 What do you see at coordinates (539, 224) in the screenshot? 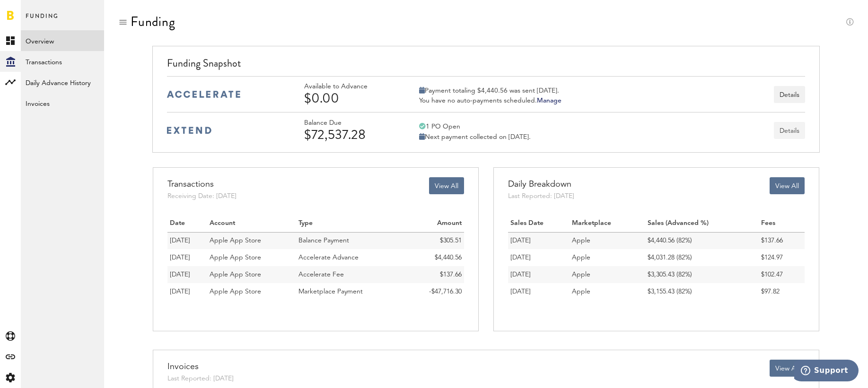
I see `th: Sales Date` at bounding box center [539, 224].